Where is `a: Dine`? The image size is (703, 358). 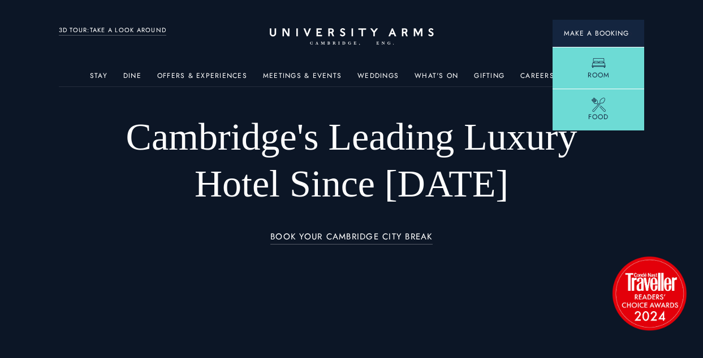
a: Dine is located at coordinates (132, 79).